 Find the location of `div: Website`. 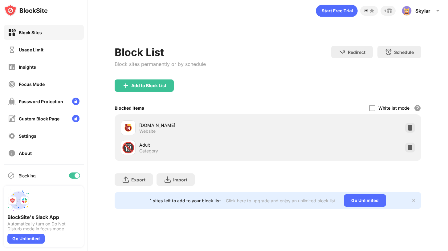

div: Website is located at coordinates (147, 131).